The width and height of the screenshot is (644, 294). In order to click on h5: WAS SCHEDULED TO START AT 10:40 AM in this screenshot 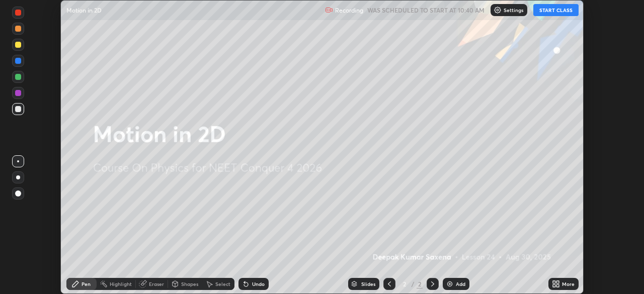, I will do `click(425, 10)`.